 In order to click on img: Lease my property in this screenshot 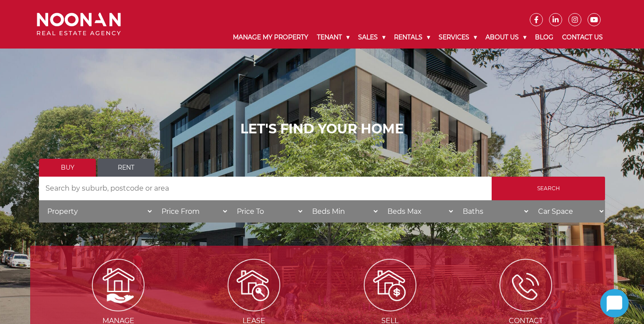, I will do `click(254, 286)`.